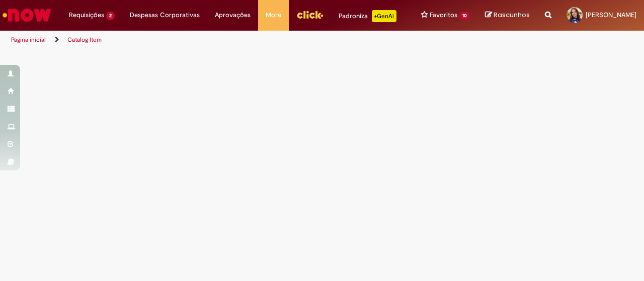  What do you see at coordinates (384, 16) in the screenshot?
I see `p: +GenAi` at bounding box center [384, 16].